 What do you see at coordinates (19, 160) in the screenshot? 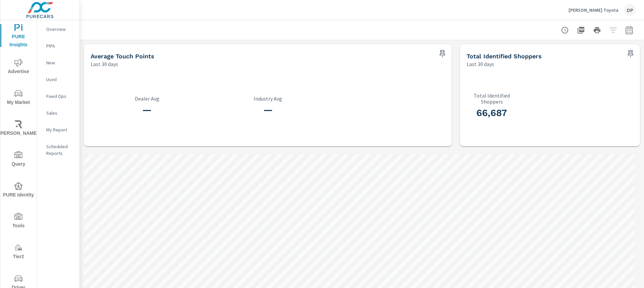
I see `span: Query` at bounding box center [19, 160].